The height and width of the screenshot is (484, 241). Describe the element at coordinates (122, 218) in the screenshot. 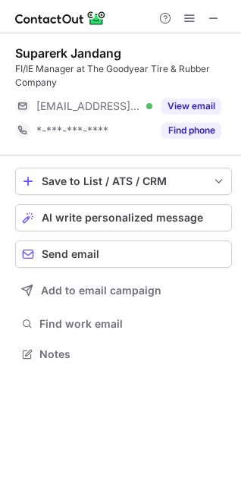

I see `span: AI write personalized message` at that location.